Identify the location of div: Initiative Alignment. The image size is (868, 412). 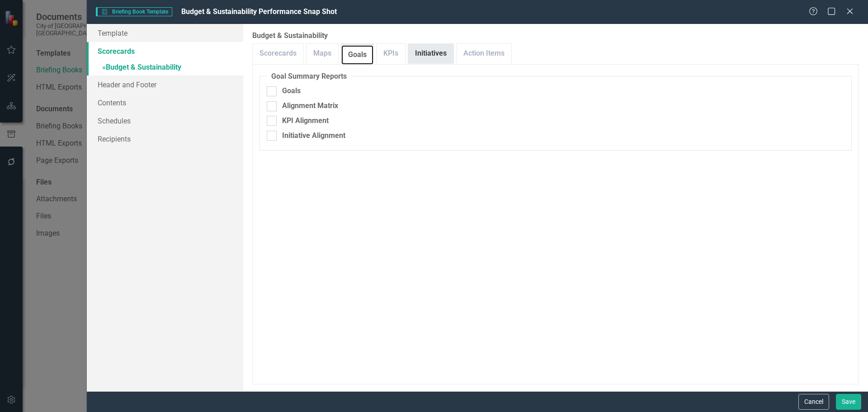
(314, 136).